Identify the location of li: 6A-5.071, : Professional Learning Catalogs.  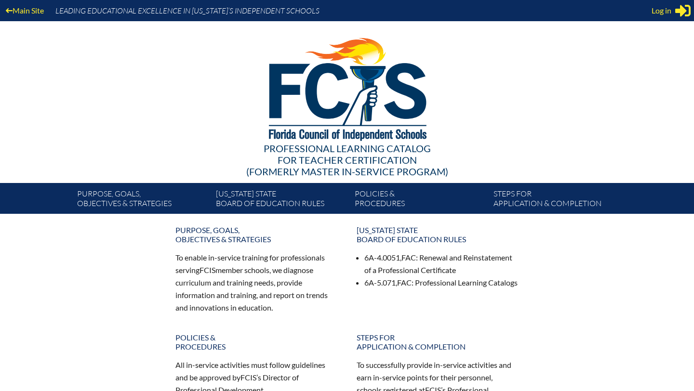
(441, 283).